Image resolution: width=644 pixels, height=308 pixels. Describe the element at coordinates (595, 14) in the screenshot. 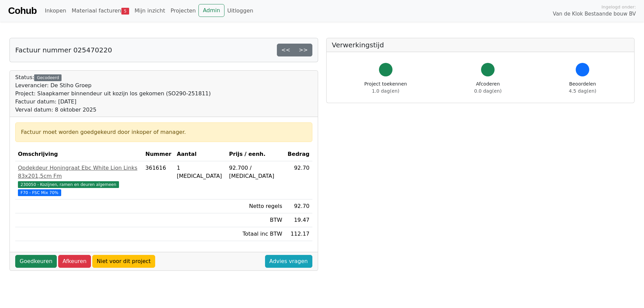

I see `span: Van de Klok Bestaande bouw BV` at that location.